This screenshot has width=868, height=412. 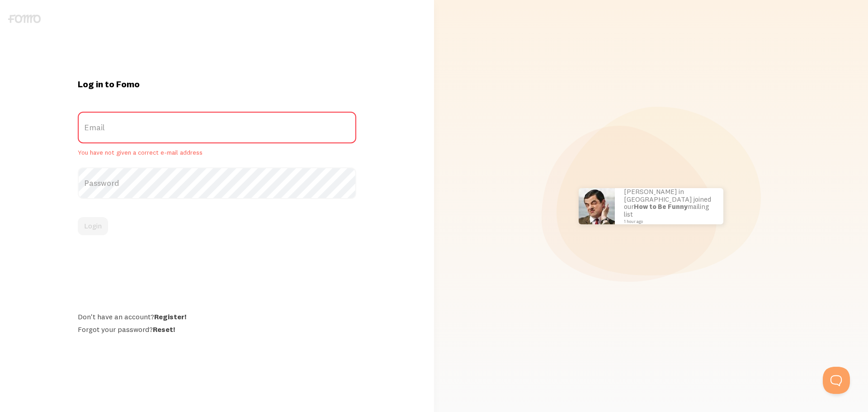 I want to click on img: fomo-logo-gray-b99e0e8ada9f9040e2984d0d95b3b12da0074ffd48d1e5cb62ac37fc77b0b268.svg, so click(x=25, y=19).